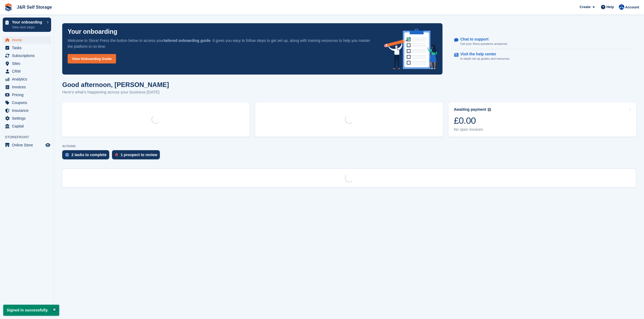  Describe the element at coordinates (137, 156) in the screenshot. I see `a: 1 prospect to review` at that location.